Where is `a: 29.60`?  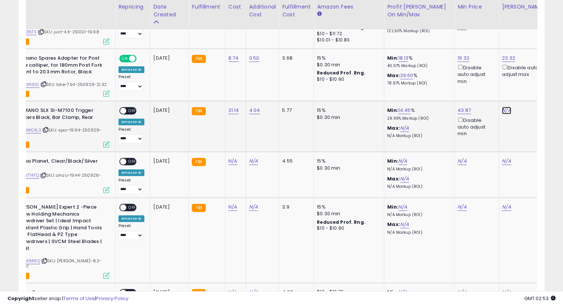
a: 29.60 is located at coordinates (406, 75).